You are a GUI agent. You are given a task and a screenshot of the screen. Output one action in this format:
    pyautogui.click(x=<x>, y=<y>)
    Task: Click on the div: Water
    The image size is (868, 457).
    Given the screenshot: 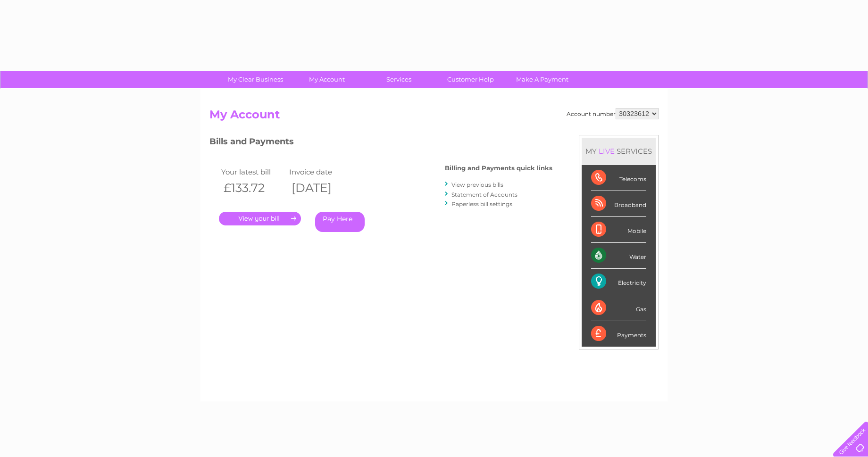 What is the action you would take?
    pyautogui.click(x=618, y=256)
    